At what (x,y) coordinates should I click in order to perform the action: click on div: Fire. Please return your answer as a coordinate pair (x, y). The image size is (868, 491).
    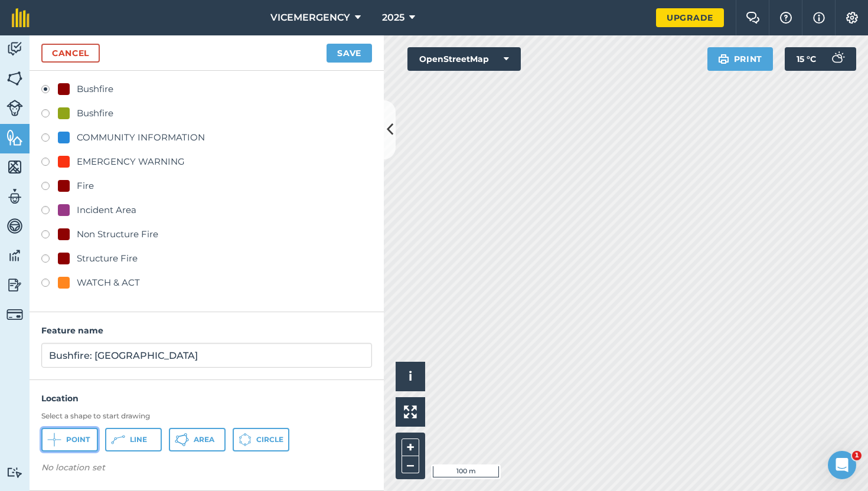
    Looking at the image, I should click on (85, 186).